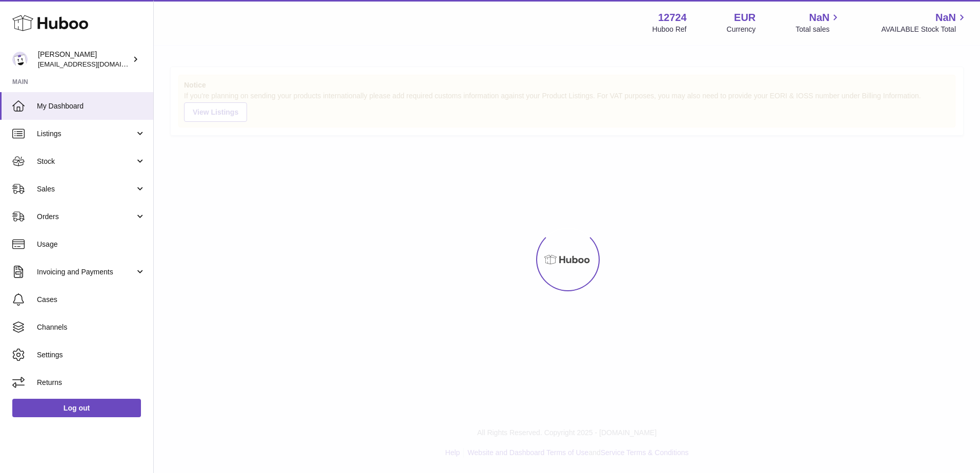 This screenshot has height=473, width=980. Describe the element at coordinates (91, 355) in the screenshot. I see `span: Settings` at that location.